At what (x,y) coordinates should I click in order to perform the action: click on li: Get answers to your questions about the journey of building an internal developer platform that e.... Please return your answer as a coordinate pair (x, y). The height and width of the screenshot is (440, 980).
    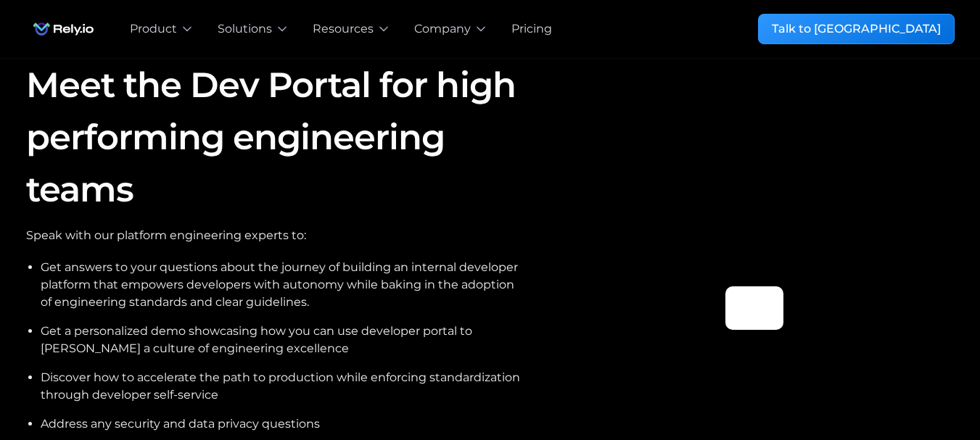
    Looking at the image, I should click on (283, 285).